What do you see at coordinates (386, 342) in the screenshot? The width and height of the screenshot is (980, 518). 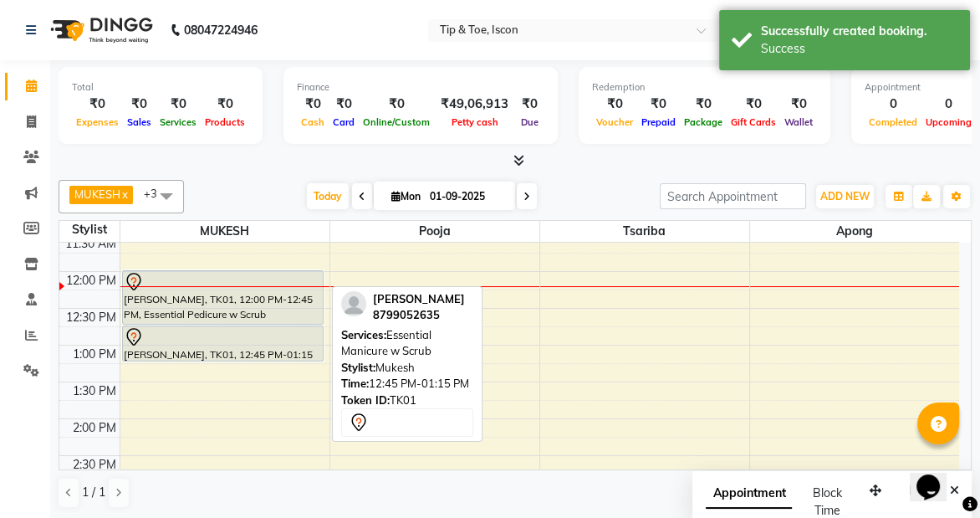 I see `span: Essential Manicure w Scrub` at bounding box center [386, 342].